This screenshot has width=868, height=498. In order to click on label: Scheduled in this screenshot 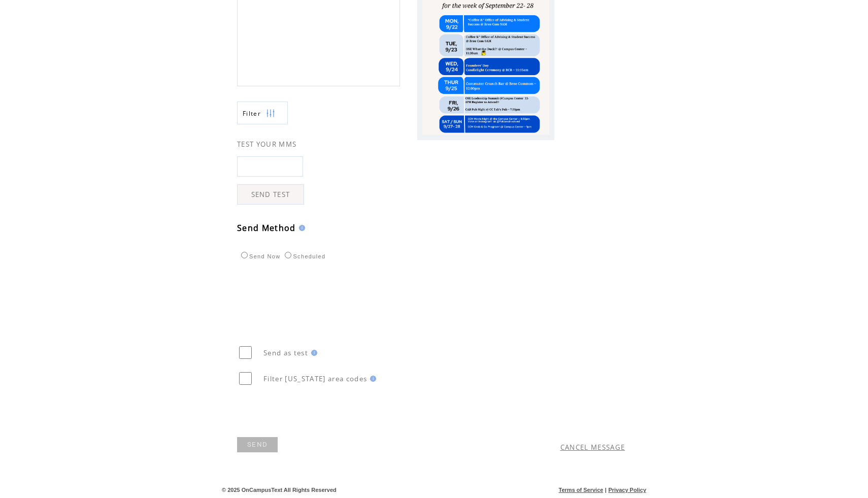, I will do `click(304, 256)`.